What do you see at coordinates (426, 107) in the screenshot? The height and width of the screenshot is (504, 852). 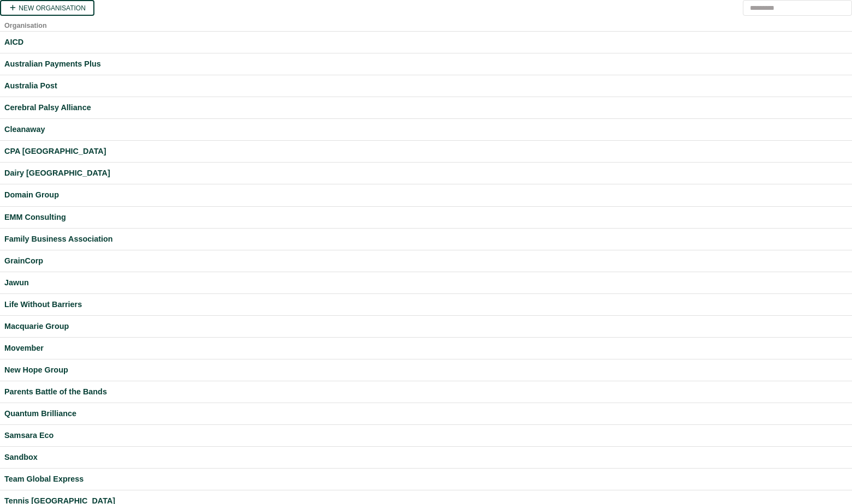 I see `a: Cerebral Palsy Alliance` at bounding box center [426, 107].